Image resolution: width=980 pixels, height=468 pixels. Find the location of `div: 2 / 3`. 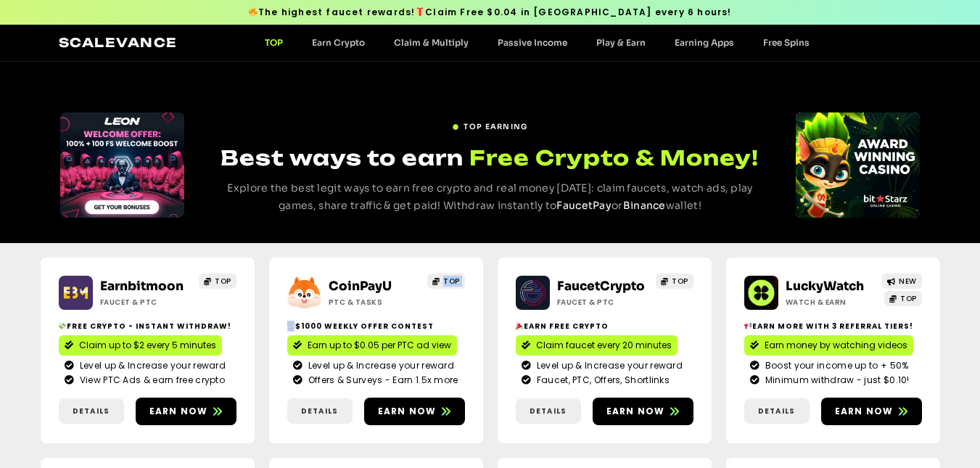

div: 2 / 3 is located at coordinates (857, 164).